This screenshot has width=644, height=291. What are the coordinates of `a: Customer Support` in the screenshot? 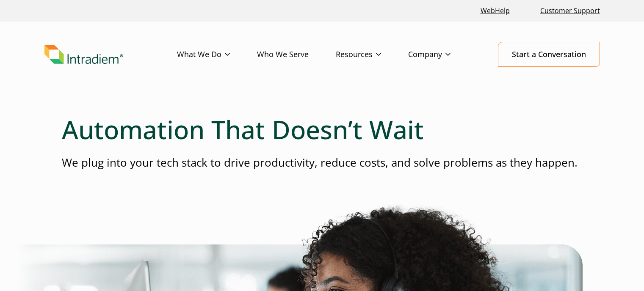 It's located at (570, 11).